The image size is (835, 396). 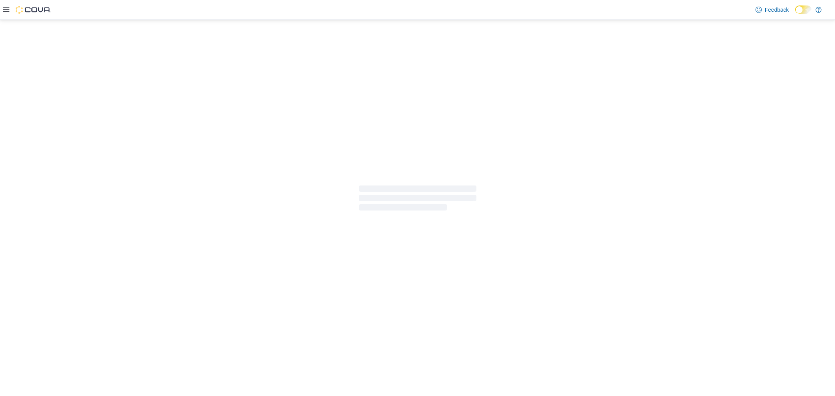 I want to click on input: Dark Mode, so click(x=804, y=9).